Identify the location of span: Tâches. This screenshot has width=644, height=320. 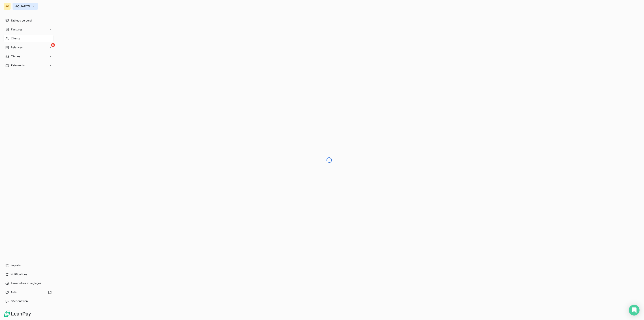
(15, 56).